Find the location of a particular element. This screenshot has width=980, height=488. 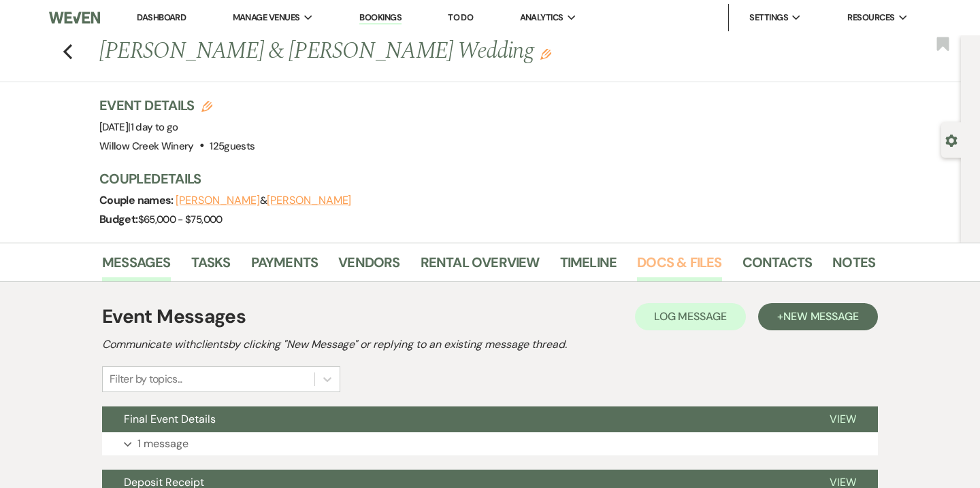

a: Bookings is located at coordinates (381, 18).